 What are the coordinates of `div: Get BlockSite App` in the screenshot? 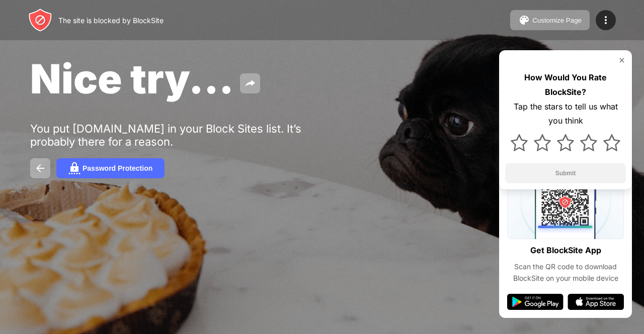 It's located at (566, 250).